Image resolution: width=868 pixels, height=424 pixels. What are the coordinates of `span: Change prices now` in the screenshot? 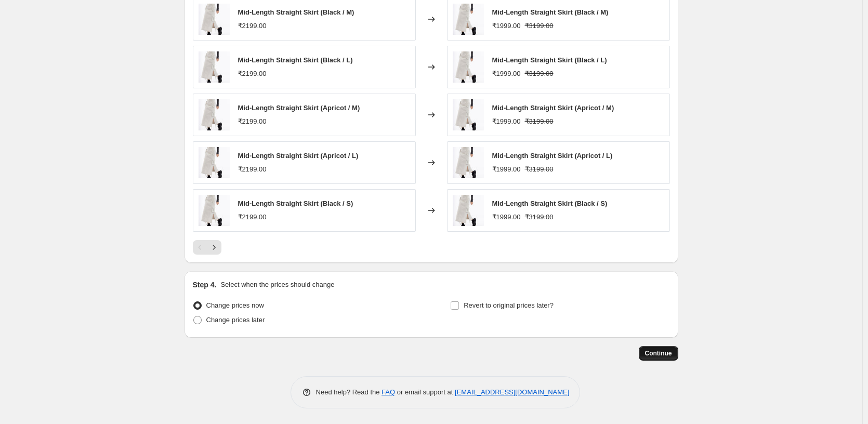 It's located at (235, 305).